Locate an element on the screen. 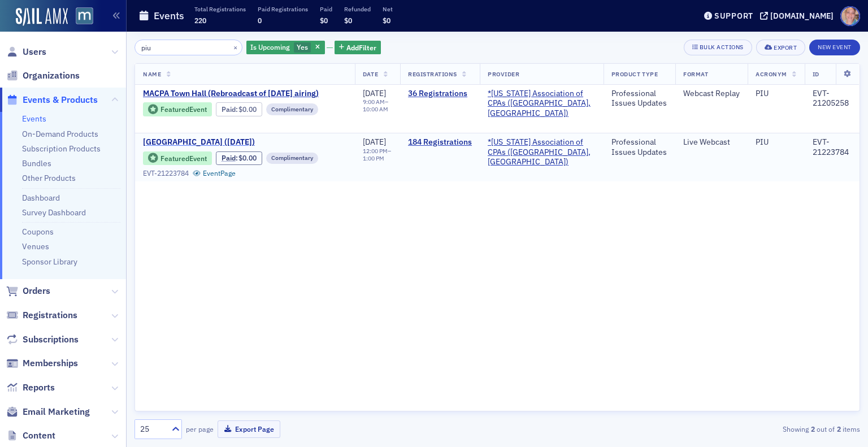 Image resolution: width=868 pixels, height=447 pixels. span: Provider is located at coordinates (503, 74).